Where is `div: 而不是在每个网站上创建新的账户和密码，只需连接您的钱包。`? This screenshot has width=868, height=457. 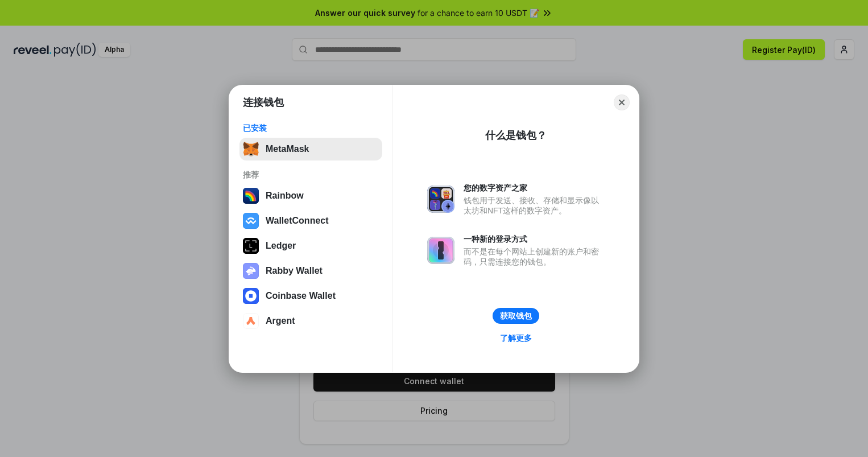
div: 而不是在每个网站上创建新的账户和密码，只需连接您的钱包。 is located at coordinates (534, 257).